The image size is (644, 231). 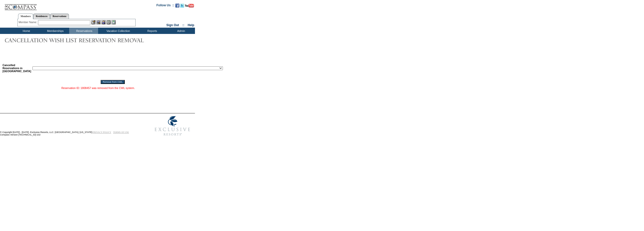 I want to click on a: Sign Out, so click(x=172, y=25).